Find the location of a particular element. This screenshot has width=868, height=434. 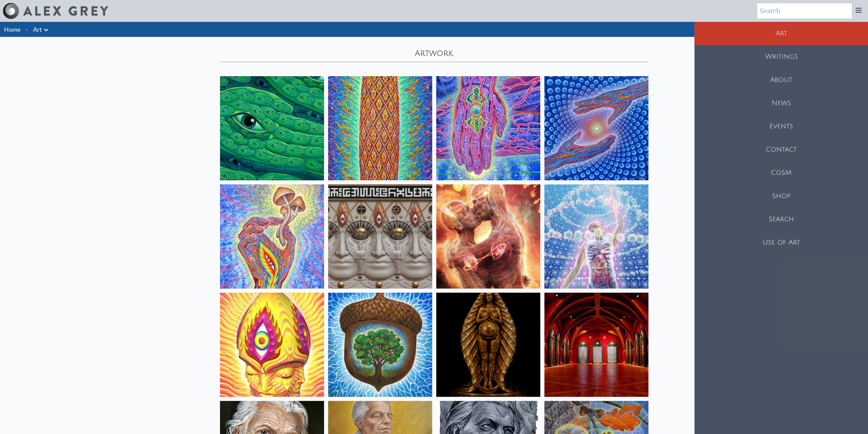

a: Search is located at coordinates (781, 219).